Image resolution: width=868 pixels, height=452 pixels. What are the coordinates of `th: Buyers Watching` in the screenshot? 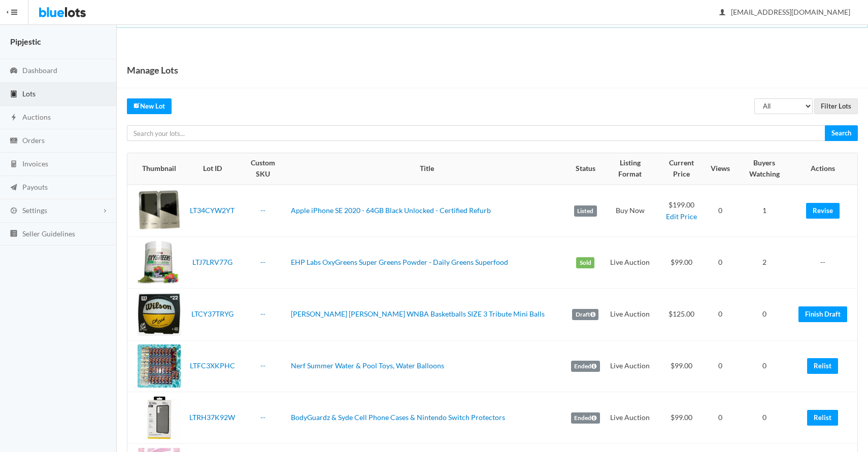 It's located at (765, 169).